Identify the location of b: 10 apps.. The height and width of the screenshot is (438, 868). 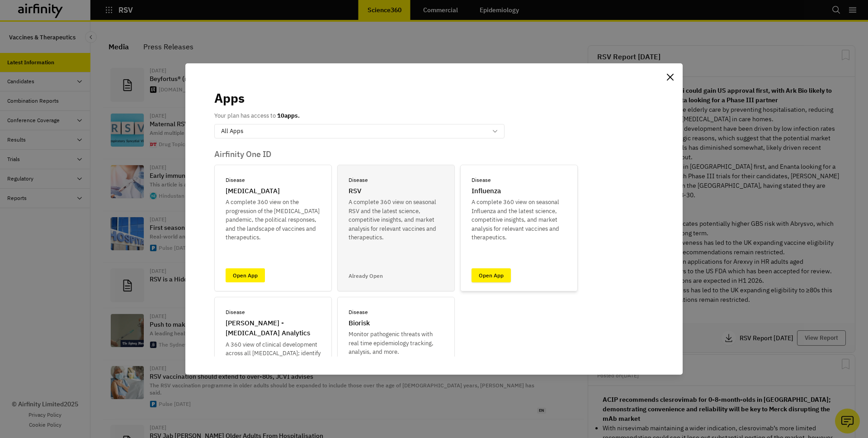
(288, 115).